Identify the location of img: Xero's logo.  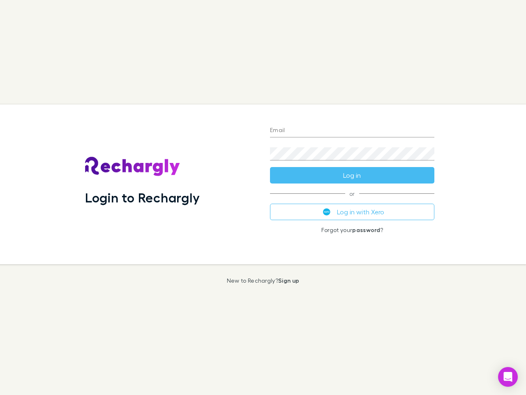
(327, 212).